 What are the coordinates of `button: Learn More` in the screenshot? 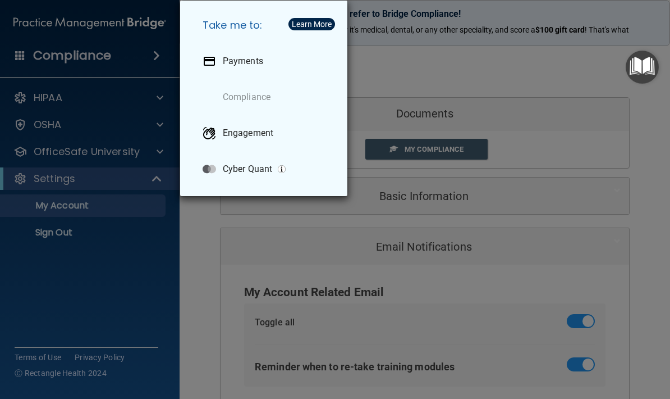 It's located at (312, 24).